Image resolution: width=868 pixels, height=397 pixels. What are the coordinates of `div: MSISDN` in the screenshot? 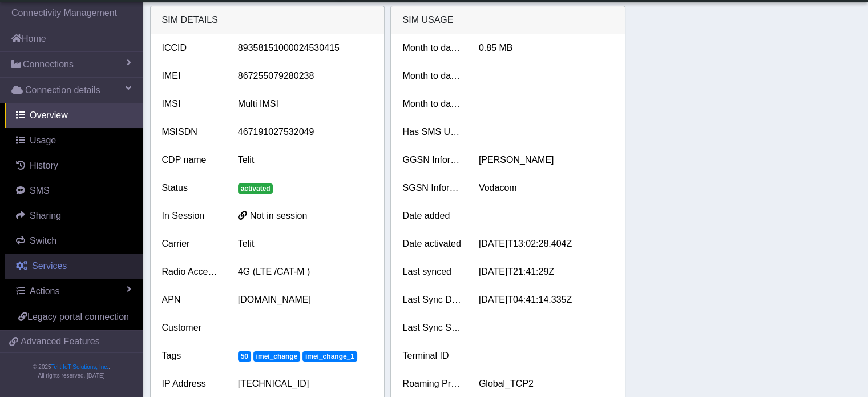 It's located at (191, 132).